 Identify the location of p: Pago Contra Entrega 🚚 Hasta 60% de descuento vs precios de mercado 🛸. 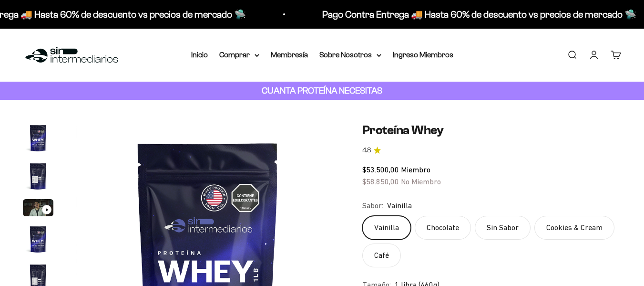
(477, 15).